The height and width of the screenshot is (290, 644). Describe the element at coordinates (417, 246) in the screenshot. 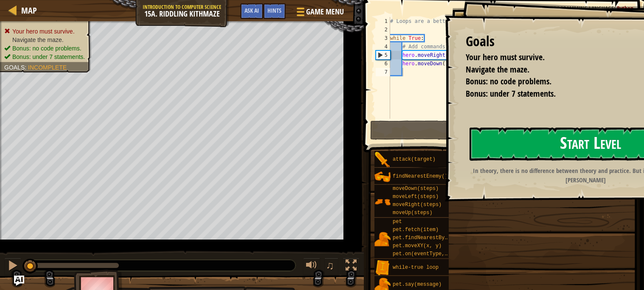

I see `span: pet.moveXY(x, y)` at that location.